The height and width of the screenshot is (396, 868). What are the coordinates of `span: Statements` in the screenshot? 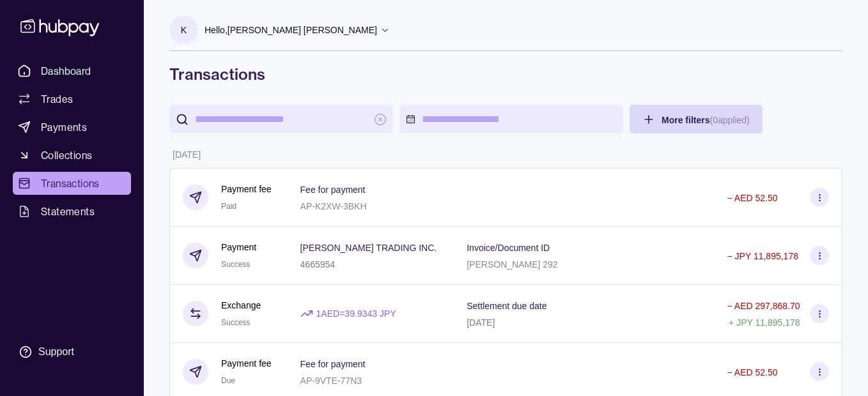 It's located at (68, 211).